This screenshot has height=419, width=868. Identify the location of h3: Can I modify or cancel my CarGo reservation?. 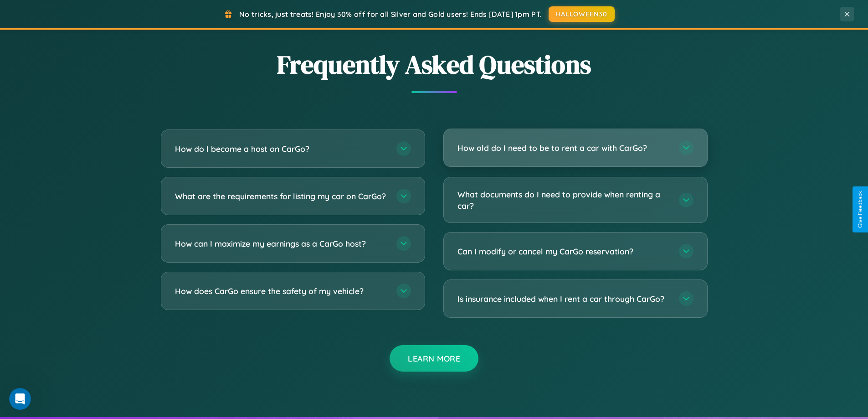
(564, 251).